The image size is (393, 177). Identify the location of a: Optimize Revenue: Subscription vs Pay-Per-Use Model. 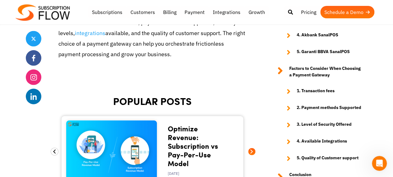
(193, 146).